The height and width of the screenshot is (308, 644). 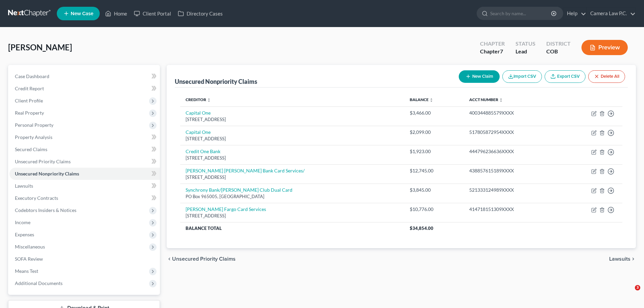 I want to click on a: Unsecured Priority Claims, so click(x=85, y=162).